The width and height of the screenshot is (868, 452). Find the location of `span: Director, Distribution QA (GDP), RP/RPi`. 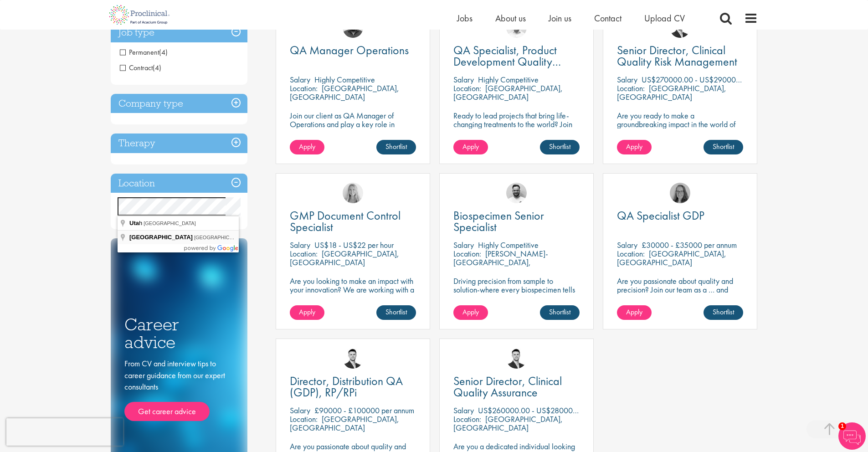

span: Director, Distribution QA (GDP), RP/RPi is located at coordinates (346, 387).